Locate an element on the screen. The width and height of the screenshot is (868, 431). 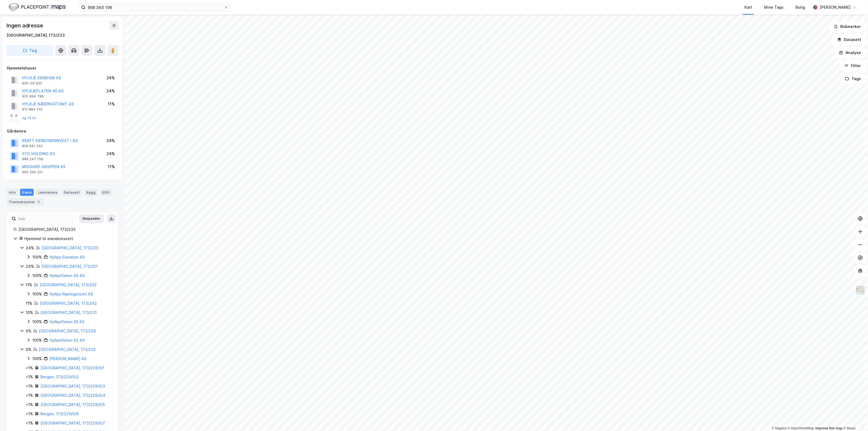
a: Hylkjeflaten 36 AS is located at coordinates (67, 322).